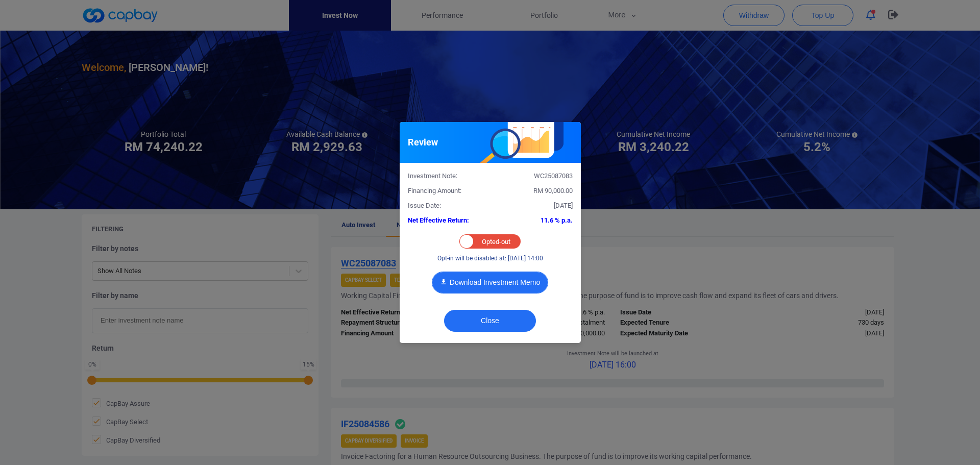 This screenshot has width=980, height=465. Describe the element at coordinates (553, 191) in the screenshot. I see `span: RM 90,000.00` at that location.